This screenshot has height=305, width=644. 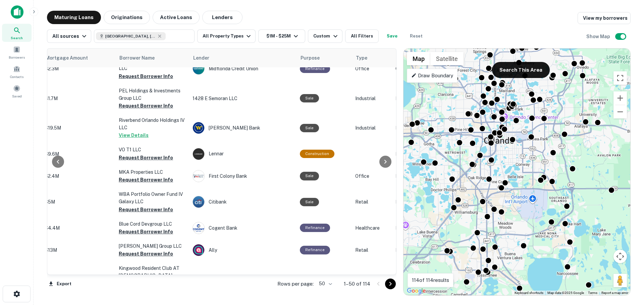 What do you see at coordinates (282, 37) in the screenshot?
I see `button: $1M - $25M` at bounding box center [282, 37].